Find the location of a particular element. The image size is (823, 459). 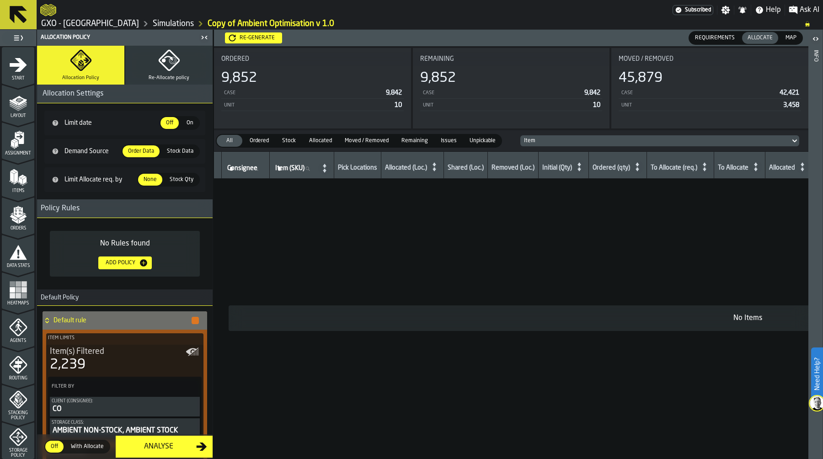

div: Policy Rules is located at coordinates (127, 208).